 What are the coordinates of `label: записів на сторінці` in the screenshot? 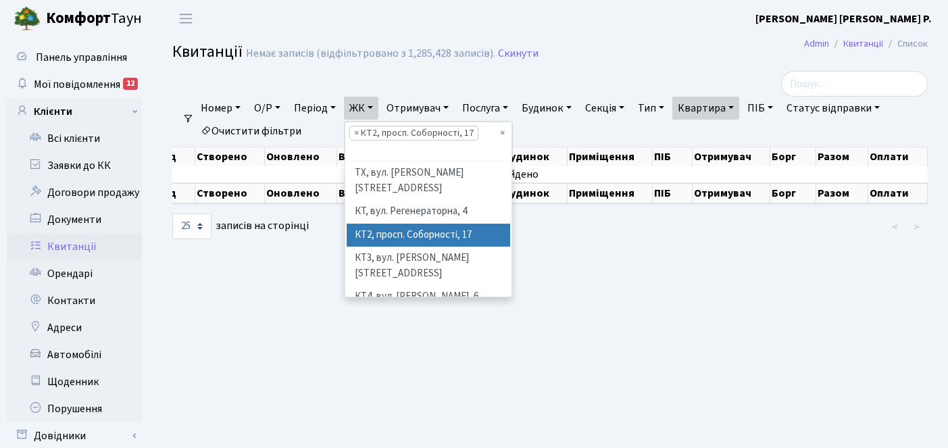 It's located at (241, 226).